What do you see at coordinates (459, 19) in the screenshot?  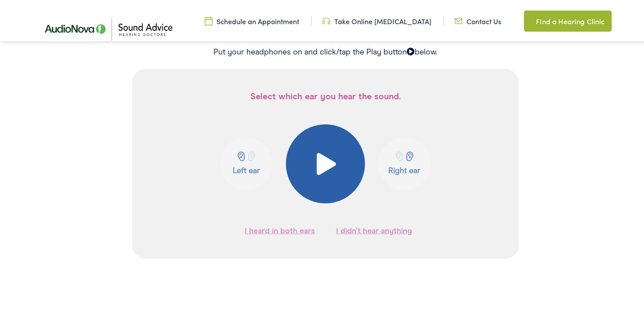 I see `img: Icon representing mail communication in a unique green color, indicative of contact or communicat...` at bounding box center [459, 19].